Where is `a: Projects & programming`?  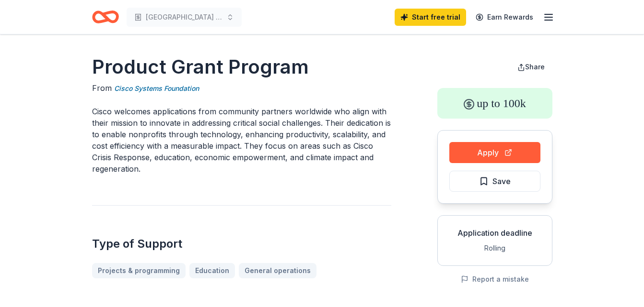
a: Projects & programming is located at coordinates (139, 271).